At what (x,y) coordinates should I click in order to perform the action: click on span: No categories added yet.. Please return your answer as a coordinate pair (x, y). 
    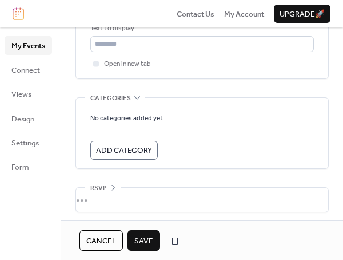
    Looking at the image, I should click on (128, 118).